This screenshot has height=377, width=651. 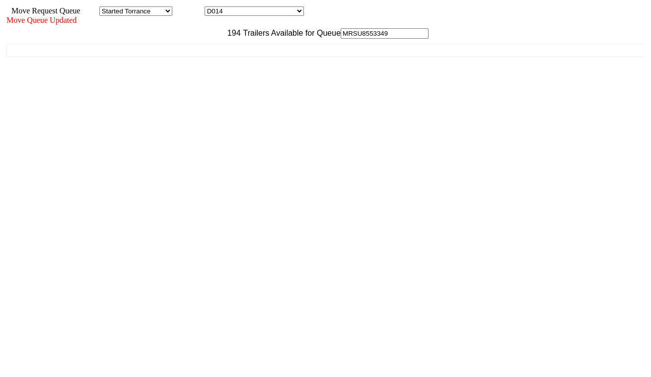 I want to click on span: Trailers Available for Queue, so click(x=291, y=33).